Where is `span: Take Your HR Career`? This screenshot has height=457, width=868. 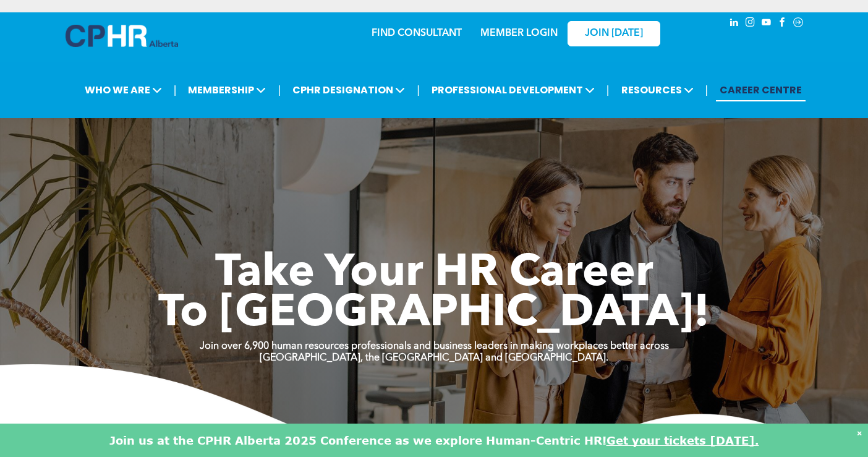 span: Take Your HR Career is located at coordinates (434, 273).